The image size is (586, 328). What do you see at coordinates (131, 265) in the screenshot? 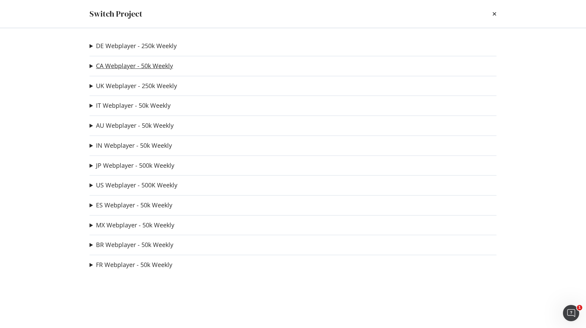
I see `summary: FR Webplayer - 50k Weekly` at bounding box center [131, 265].